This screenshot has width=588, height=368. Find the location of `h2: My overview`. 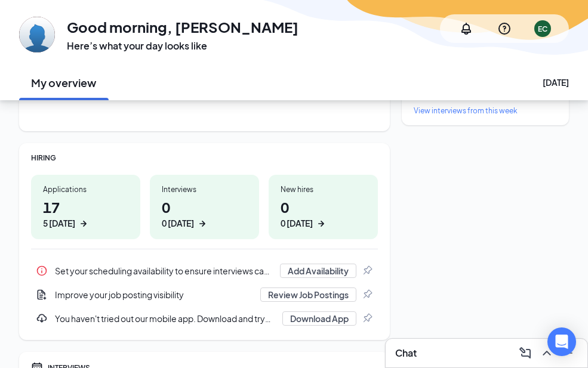

h2: My overview is located at coordinates (64, 82).